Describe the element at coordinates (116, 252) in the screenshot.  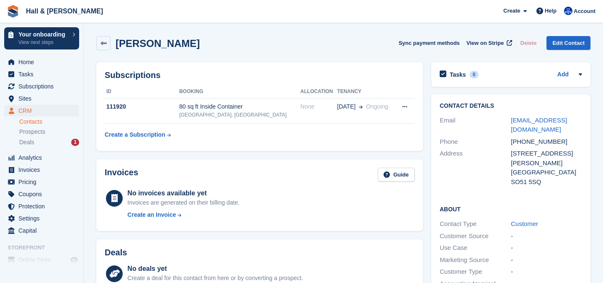
I see `h2: Deals` at that location.